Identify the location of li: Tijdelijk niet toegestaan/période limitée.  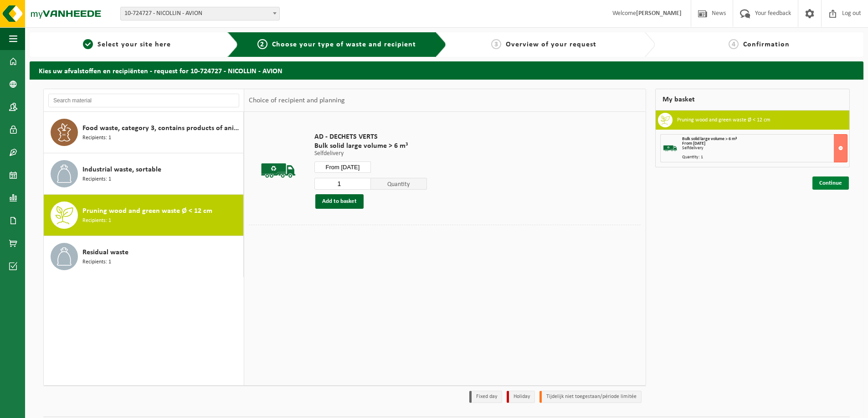
(590, 397).